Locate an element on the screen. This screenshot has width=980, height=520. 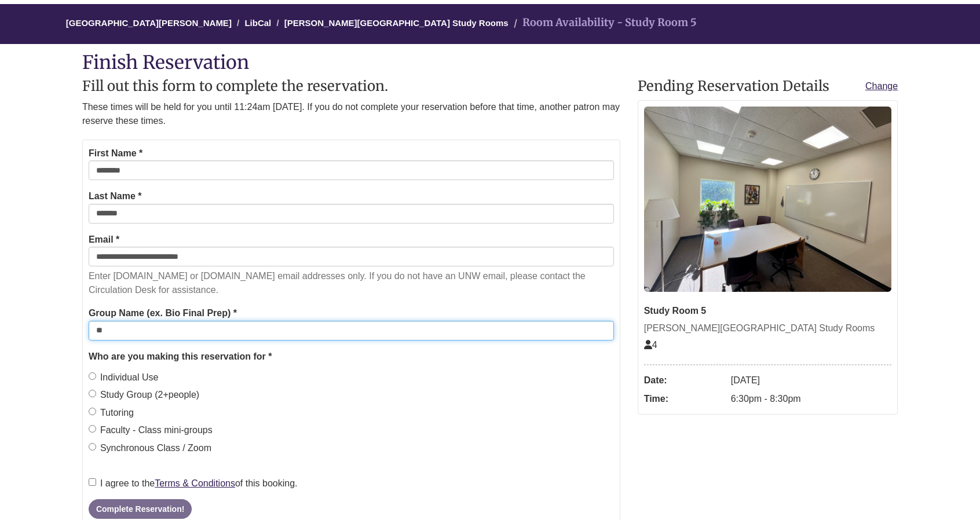
label: Group Name (ex. Bio Final Prep) * is located at coordinates (163, 313).